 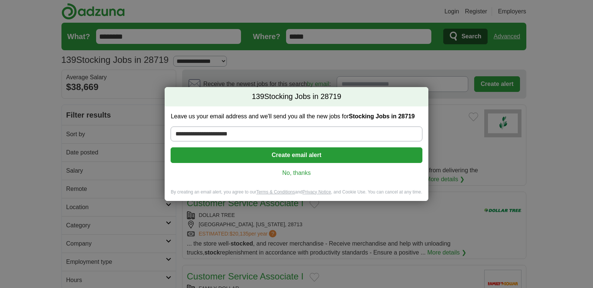 What do you see at coordinates (296, 155) in the screenshot?
I see `button: Create email alert` at bounding box center [296, 155].